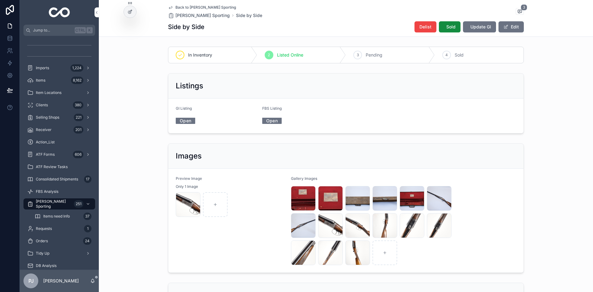 This screenshot has width=593, height=292. I want to click on a: Clients380, so click(59, 105).